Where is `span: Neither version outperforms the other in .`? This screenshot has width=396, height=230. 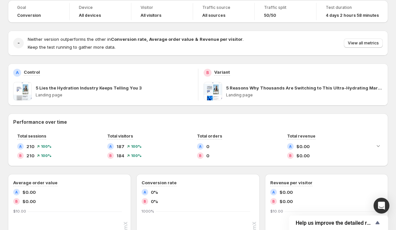 span: Neither version outperforms the other in . is located at coordinates (136, 39).